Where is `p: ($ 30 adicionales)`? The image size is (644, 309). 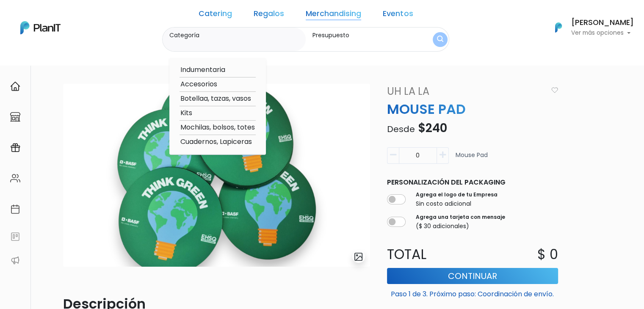
p: ($ 30 adicionales) is located at coordinates (460, 226).